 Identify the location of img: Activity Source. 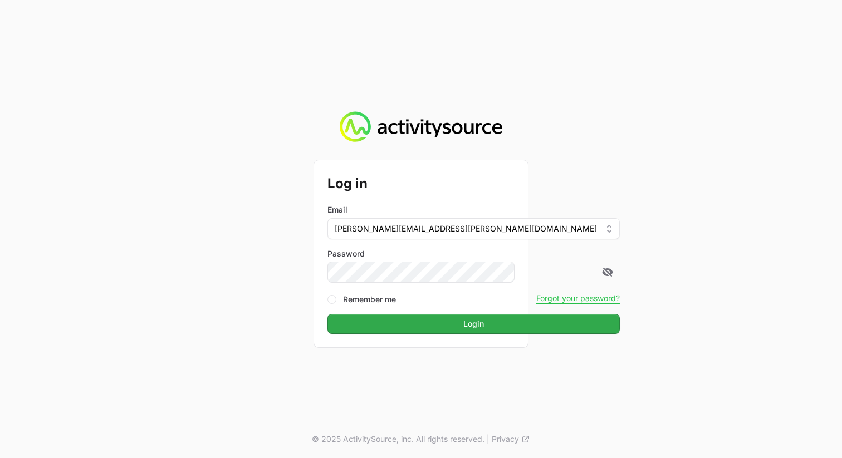
(420, 127).